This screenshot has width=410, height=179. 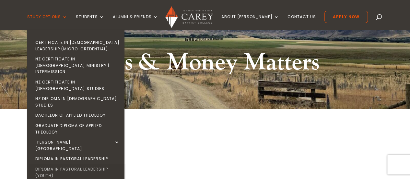 I want to click on a: Apply Now, so click(x=346, y=17).